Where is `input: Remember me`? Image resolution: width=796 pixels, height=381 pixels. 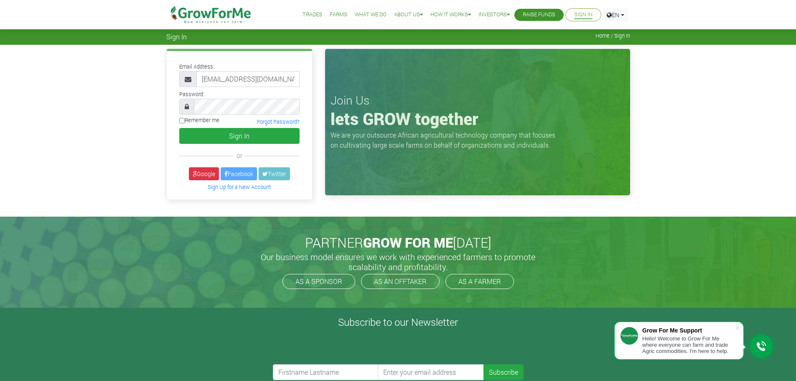
input: Remember me is located at coordinates (182, 120).